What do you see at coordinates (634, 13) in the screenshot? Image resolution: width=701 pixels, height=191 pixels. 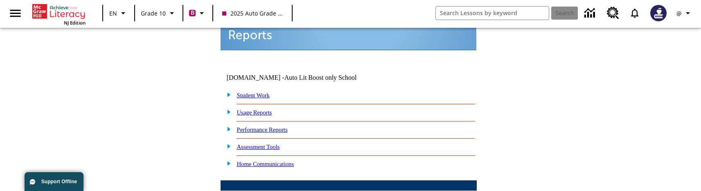 I see `a: Notifications` at bounding box center [634, 13].